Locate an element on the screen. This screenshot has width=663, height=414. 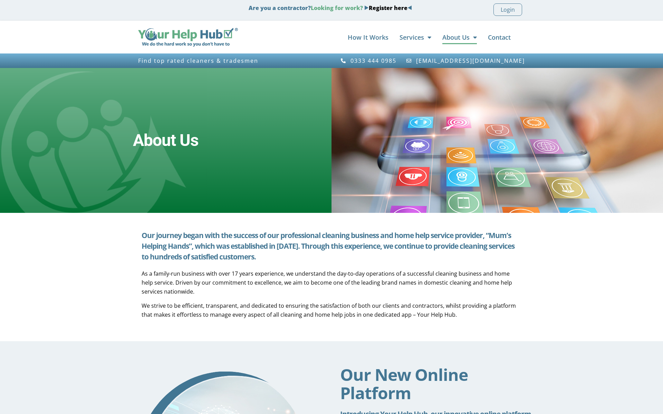
a: How It Works is located at coordinates (368, 37).